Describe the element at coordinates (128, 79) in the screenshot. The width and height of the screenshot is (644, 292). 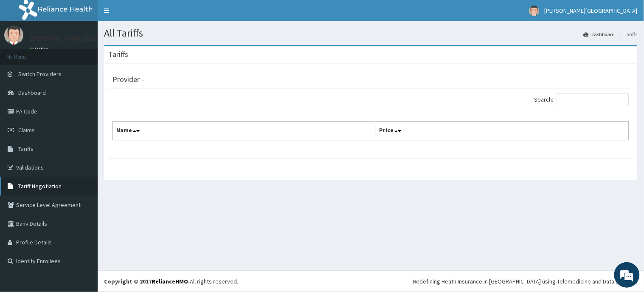
I see `h3: Provider -` at that location.